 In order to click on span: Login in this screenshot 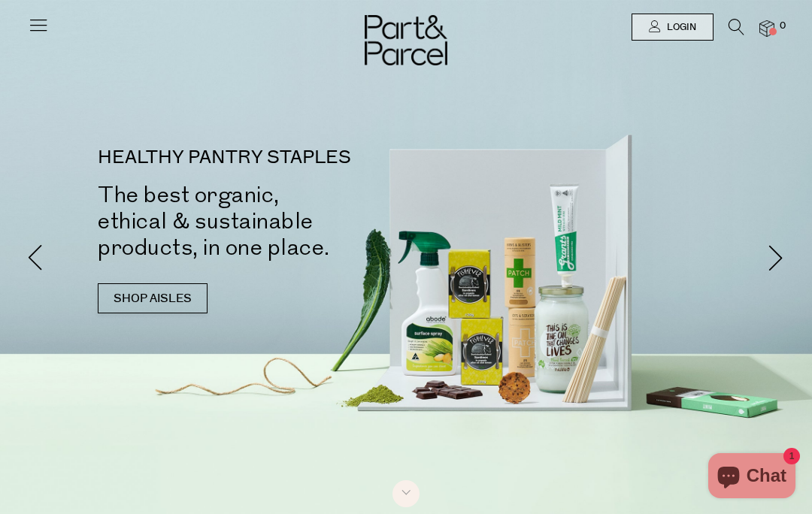, I will do `click(680, 27)`.